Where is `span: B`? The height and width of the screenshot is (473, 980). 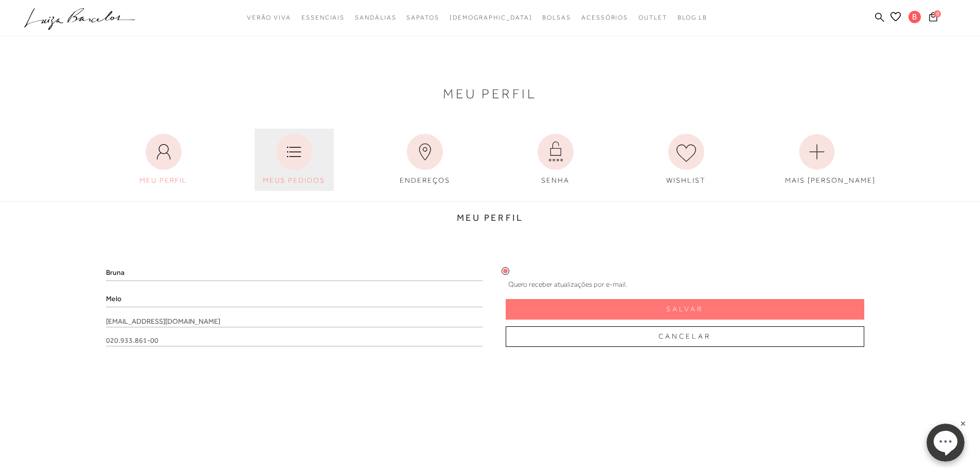
span: B is located at coordinates (914, 17).